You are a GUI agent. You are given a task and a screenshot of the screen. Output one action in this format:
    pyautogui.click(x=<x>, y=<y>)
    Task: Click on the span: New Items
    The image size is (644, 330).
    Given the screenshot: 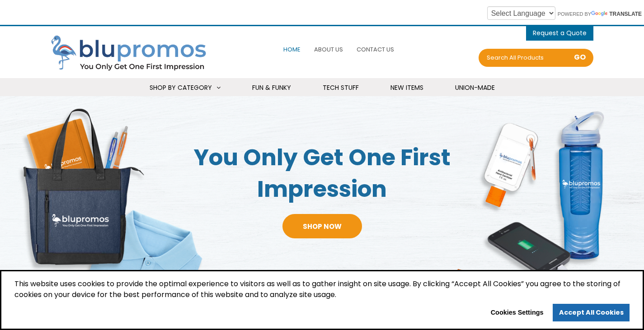 What is the action you would take?
    pyautogui.click(x=406, y=88)
    